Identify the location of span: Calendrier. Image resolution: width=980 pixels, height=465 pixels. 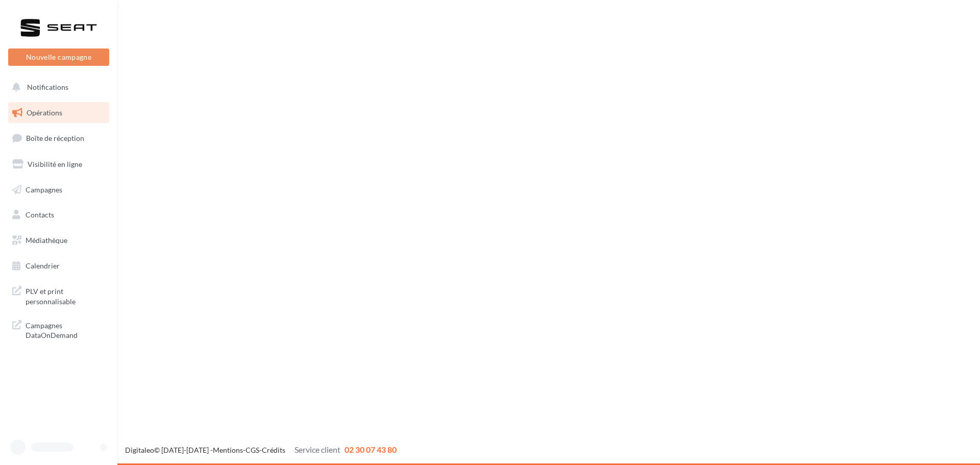
(42, 266).